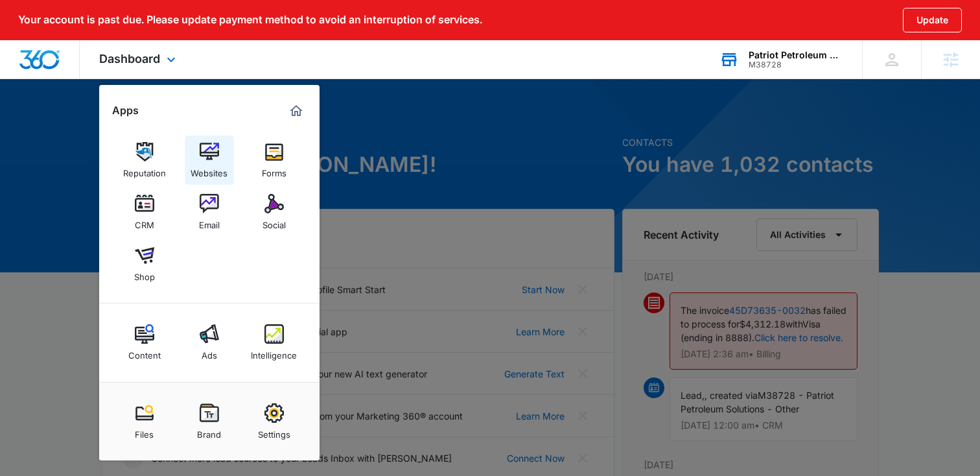  Describe the element at coordinates (145, 222) in the screenshot. I see `div: CRM` at that location.